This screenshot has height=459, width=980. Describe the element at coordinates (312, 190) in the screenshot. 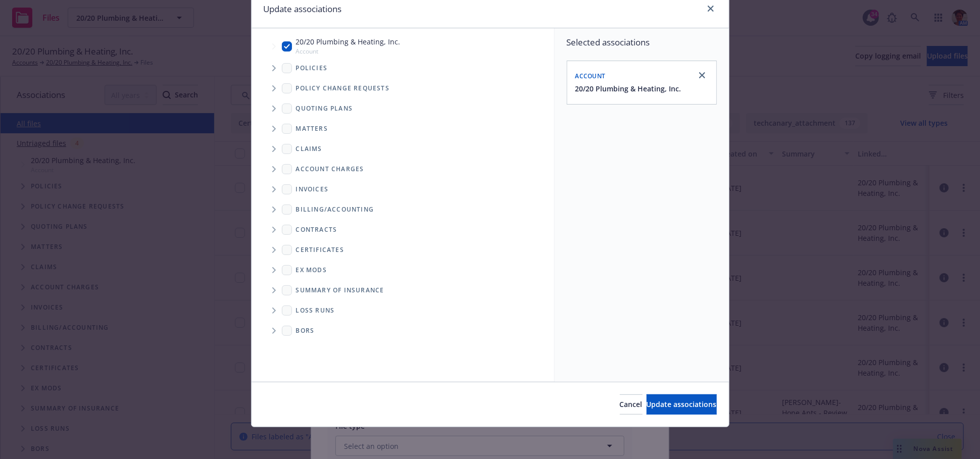

I see `span: Invoices` at that location.